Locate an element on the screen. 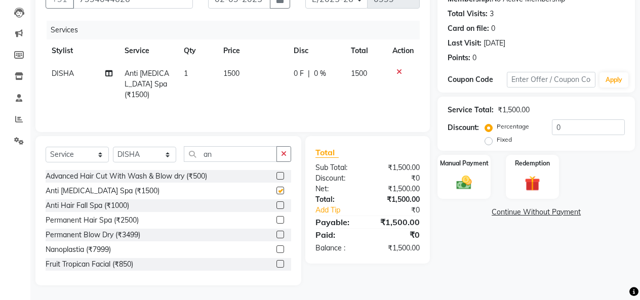 The height and width of the screenshot is (300, 640). div: Service Total: is located at coordinates (470, 110).